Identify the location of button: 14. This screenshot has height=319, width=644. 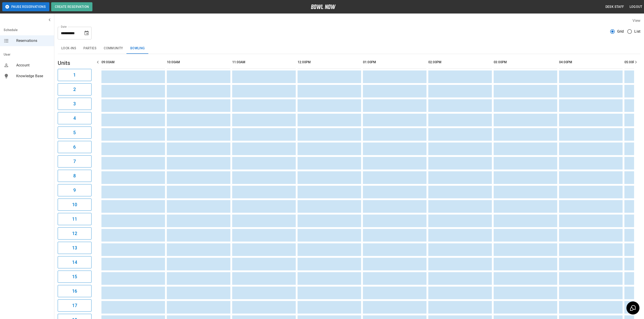
(75, 262).